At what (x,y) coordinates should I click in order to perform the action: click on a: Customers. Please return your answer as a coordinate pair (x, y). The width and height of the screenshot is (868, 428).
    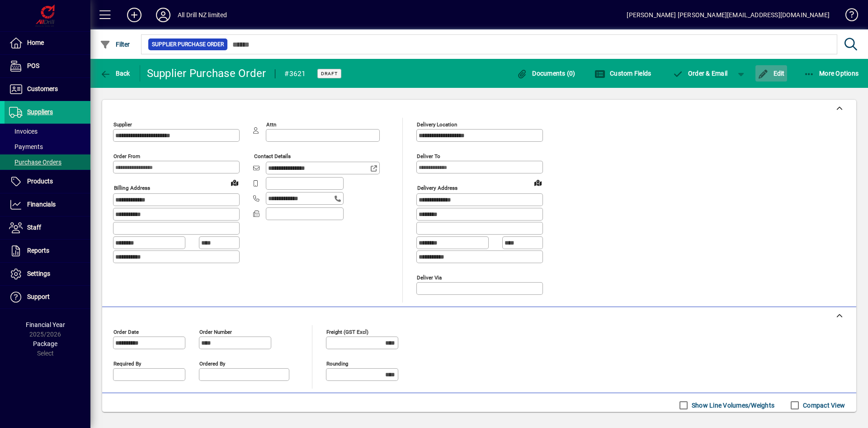
    Looking at the image, I should click on (48, 89).